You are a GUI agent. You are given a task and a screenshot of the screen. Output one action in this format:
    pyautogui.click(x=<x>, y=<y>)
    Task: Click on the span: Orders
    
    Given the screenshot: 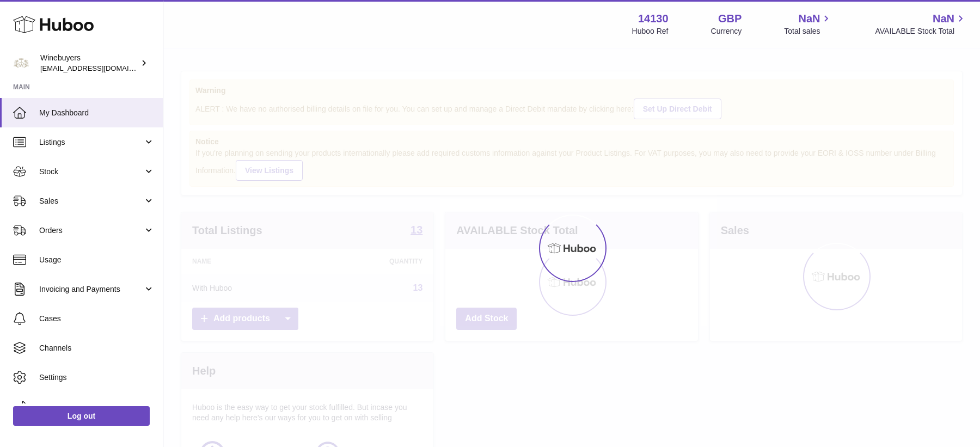 What is the action you would take?
    pyautogui.click(x=91, y=231)
    